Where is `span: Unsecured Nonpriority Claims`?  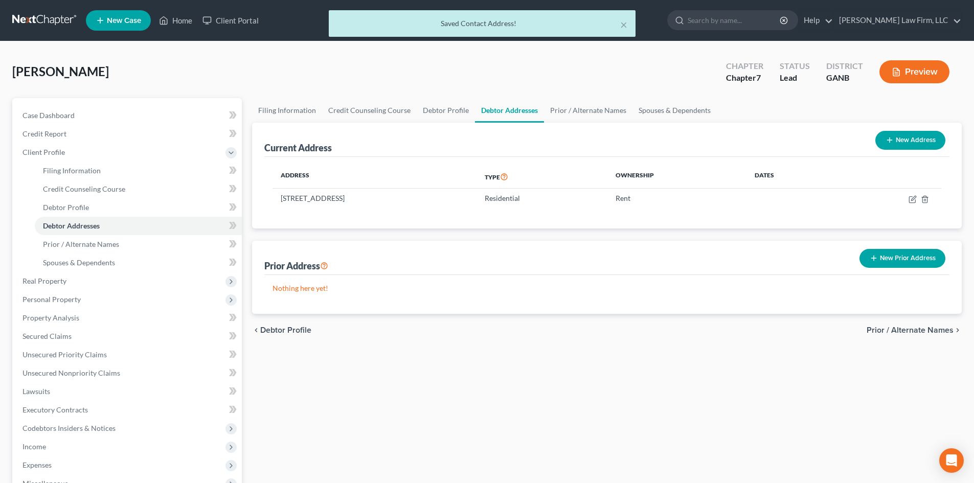
span: Unsecured Nonpriority Claims is located at coordinates (71, 373).